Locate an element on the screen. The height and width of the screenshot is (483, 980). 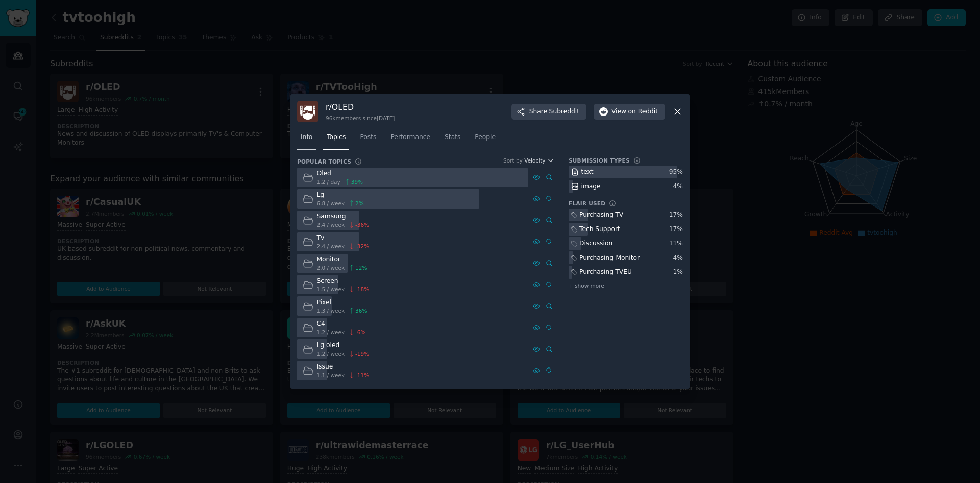
span: + show more is located at coordinates (586, 286).